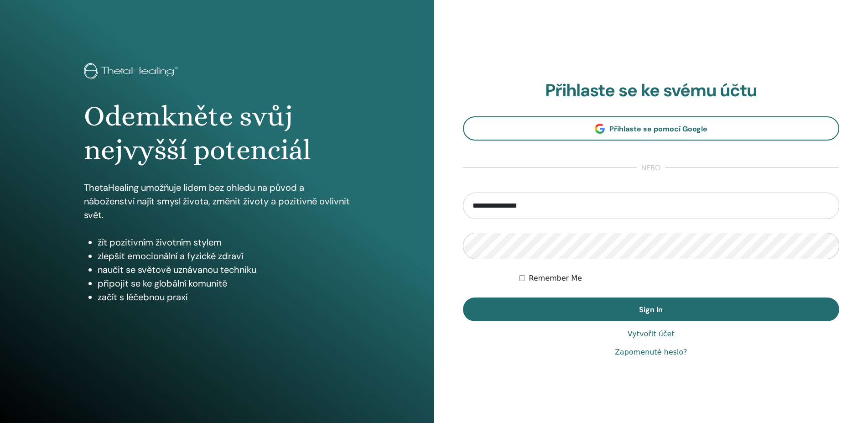  Describe the element at coordinates (651, 334) in the screenshot. I see `a: Vytvořit účet` at that location.